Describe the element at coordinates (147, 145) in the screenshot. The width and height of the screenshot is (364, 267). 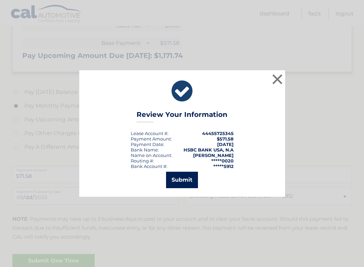
I see `span: Payment Date` at that location.